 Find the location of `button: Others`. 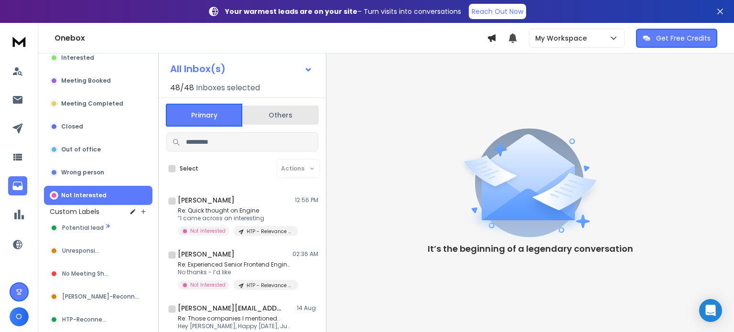

button: Others is located at coordinates (280, 115).